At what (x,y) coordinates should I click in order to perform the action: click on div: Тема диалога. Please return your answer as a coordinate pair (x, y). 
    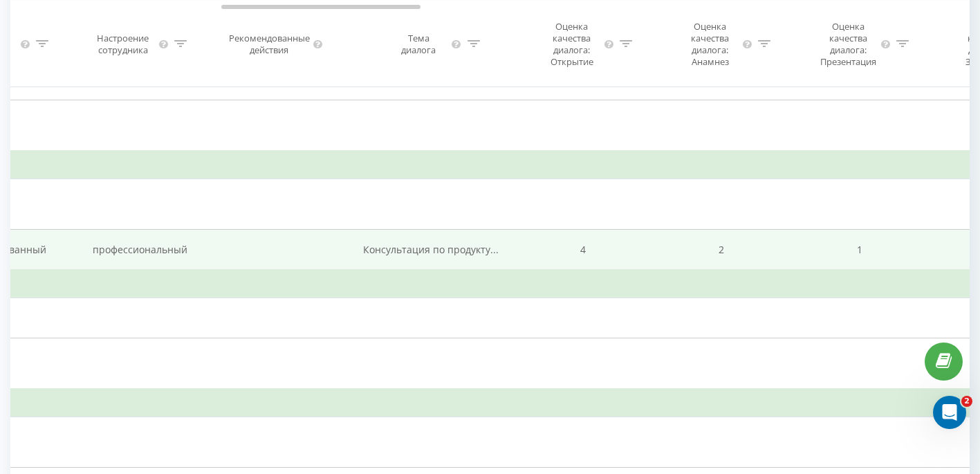
    Looking at the image, I should click on (418, 43).